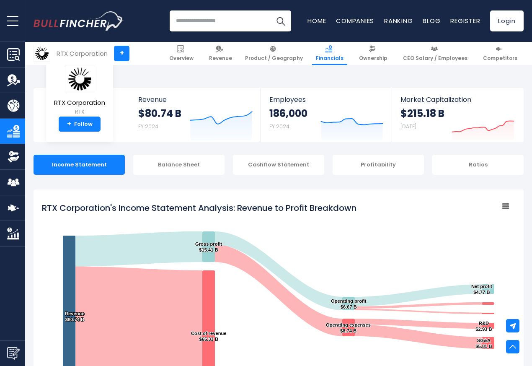 Image resolution: width=532 pixels, height=366 pixels. Describe the element at coordinates (484, 343) in the screenshot. I see `text: SG&A $5.81 B` at that location.